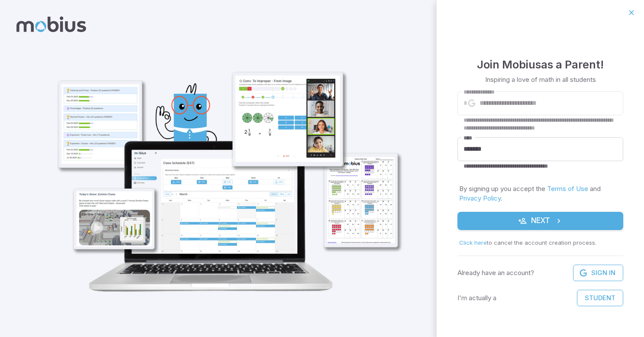 Image resolution: width=644 pixels, height=337 pixels. What do you see at coordinates (473, 243) in the screenshot?
I see `span: Click here` at bounding box center [473, 243].